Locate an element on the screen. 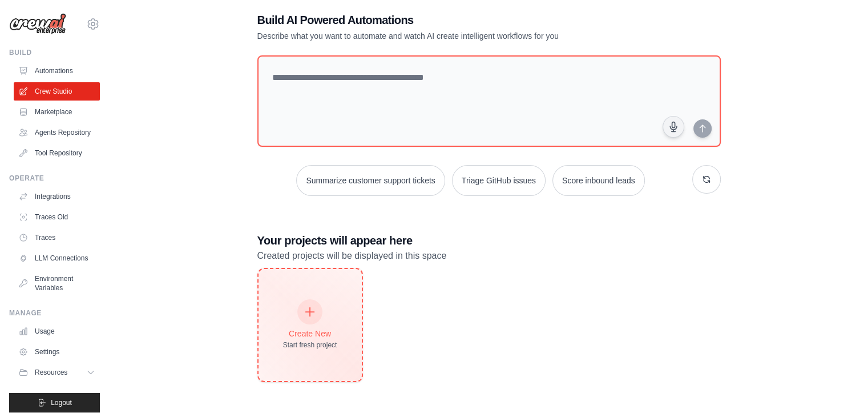 The height and width of the screenshot is (417, 868). a: Integrations is located at coordinates (57, 197).